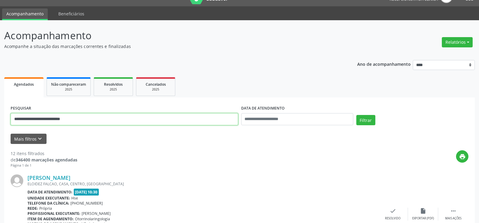 The height and width of the screenshot is (223, 479). What do you see at coordinates (25, 14) in the screenshot?
I see `a: Acompanhamento` at bounding box center [25, 14].